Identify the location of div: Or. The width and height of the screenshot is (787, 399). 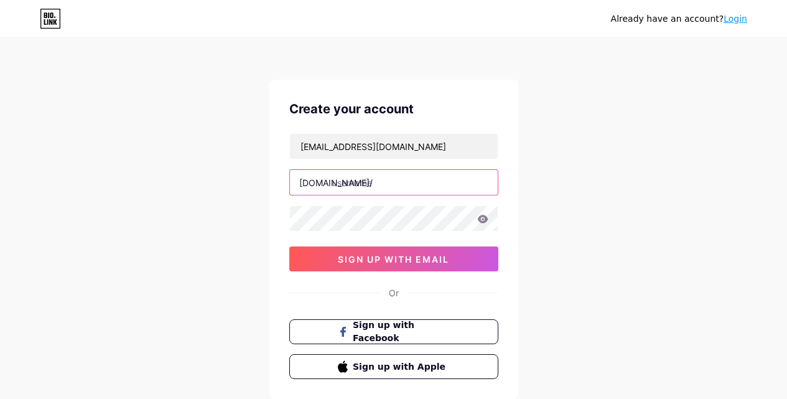
(394, 292).